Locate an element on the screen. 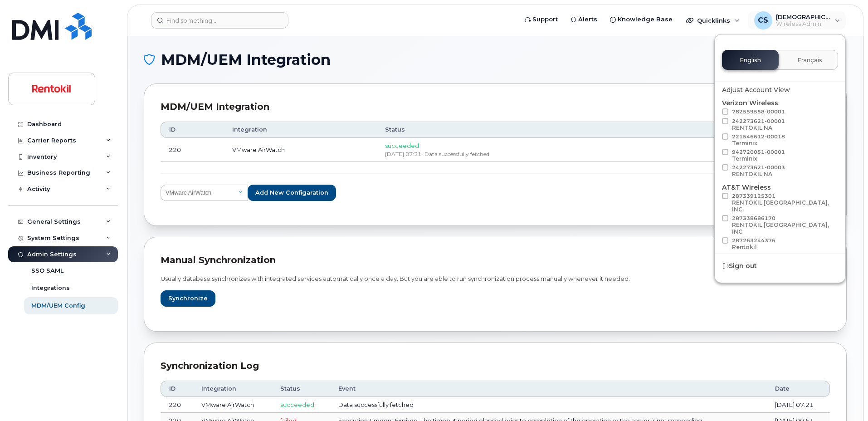  div: Adjust Account View is located at coordinates (780, 90).